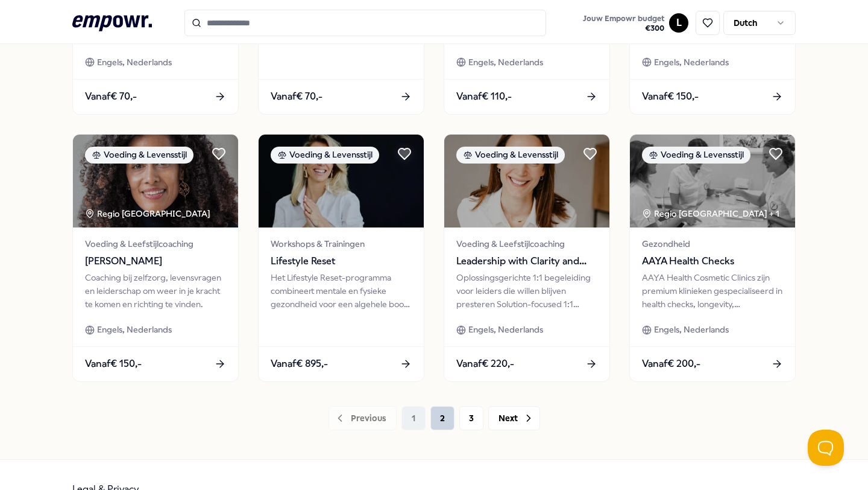  I want to click on button: L, so click(679, 23).